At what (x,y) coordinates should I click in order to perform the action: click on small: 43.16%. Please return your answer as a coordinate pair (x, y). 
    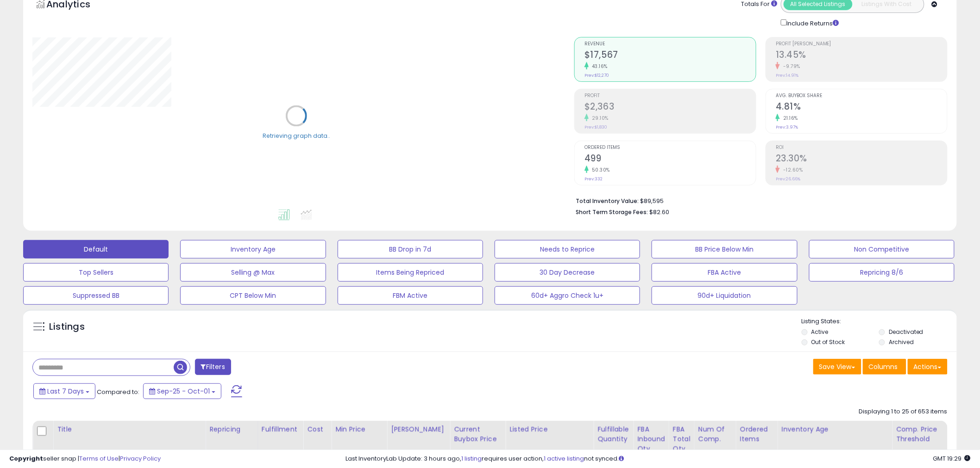
    Looking at the image, I should click on (598, 66).